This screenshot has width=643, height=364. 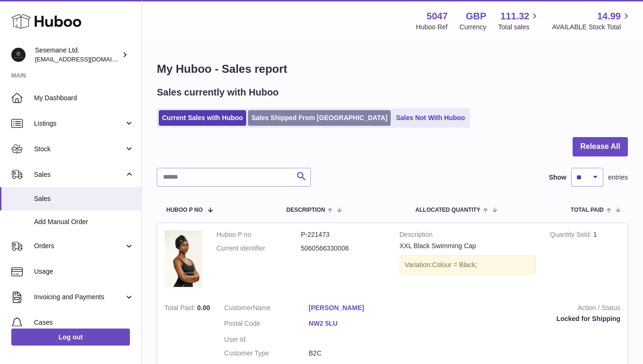 What do you see at coordinates (467, 236) in the screenshot?
I see `strong: Description` at bounding box center [467, 236].